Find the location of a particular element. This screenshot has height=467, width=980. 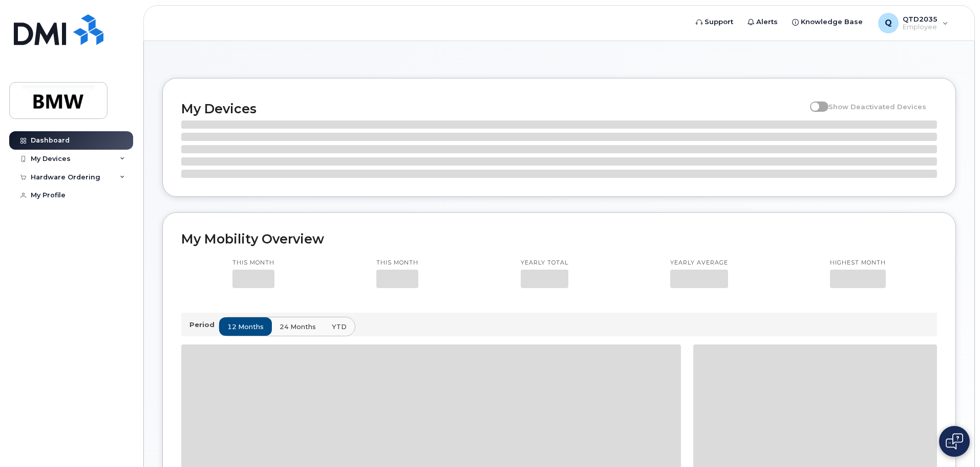

p: Yearly total is located at coordinates (544, 263).